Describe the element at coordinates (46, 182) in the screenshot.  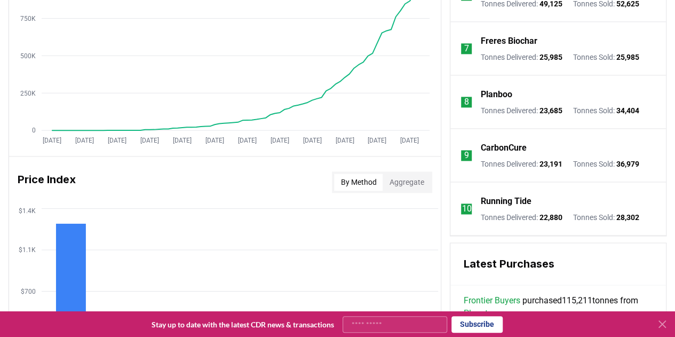
I see `h3: Price Index` at that location.